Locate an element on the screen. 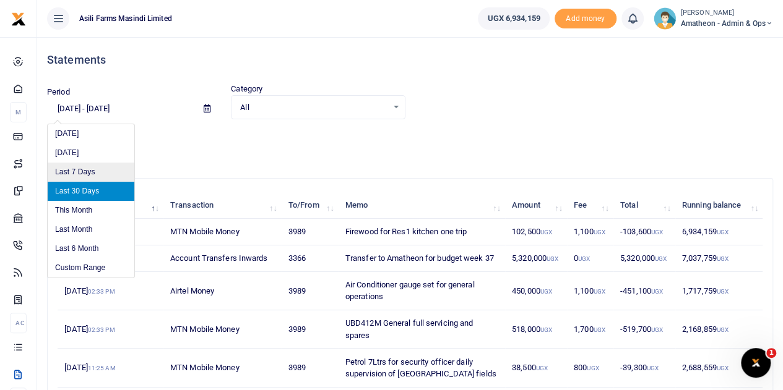 This screenshot has height=390, width=783. li: Last 30 Days is located at coordinates (91, 191).